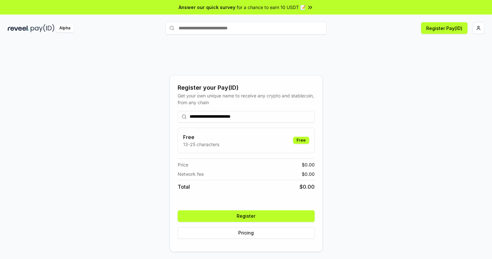  Describe the element at coordinates (246, 99) in the screenshot. I see `div: Get your own unique name to receive any crypto and stablecoin, from any chain` at that location.